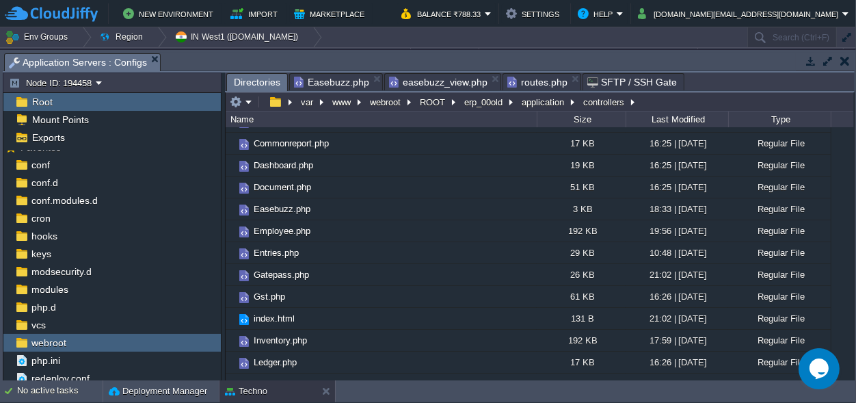 Image resolution: width=856 pixels, height=403 pixels. I want to click on li: /var/www/webroot/ROOT/erp_00old/application/views/Easebuzz/easebuzz_view.php, so click(442, 81).